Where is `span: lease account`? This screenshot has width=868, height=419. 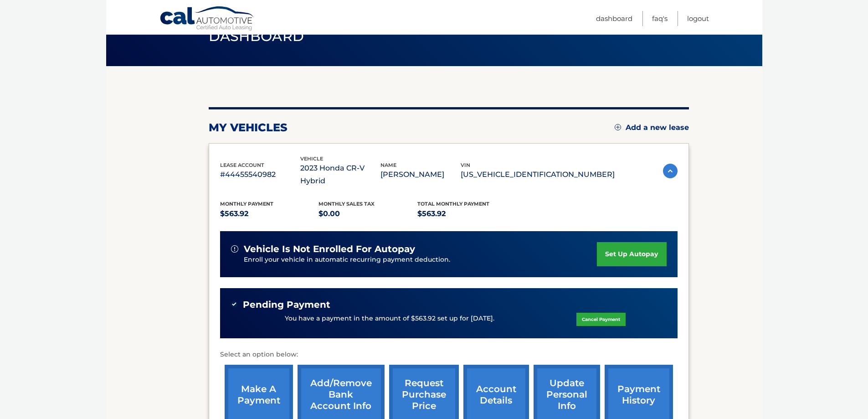
span: lease account is located at coordinates (242, 165).